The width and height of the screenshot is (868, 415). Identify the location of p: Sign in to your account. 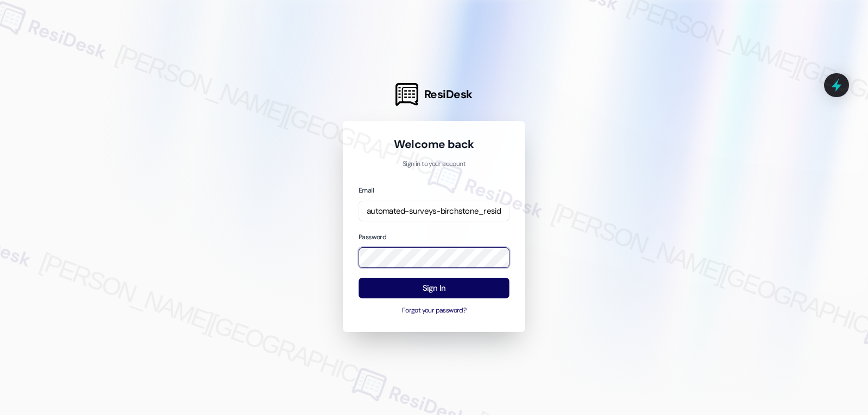
(434, 164).